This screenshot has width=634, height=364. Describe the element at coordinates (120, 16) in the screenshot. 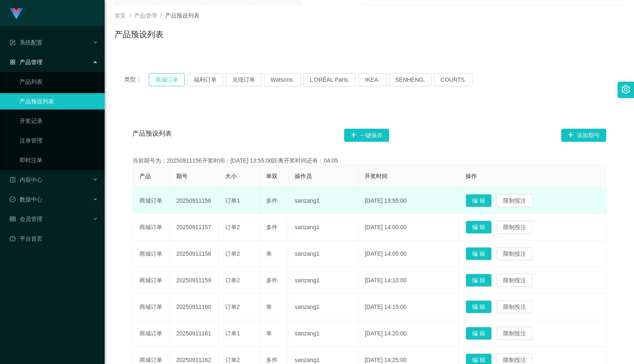

I see `span: 首页` at that location.